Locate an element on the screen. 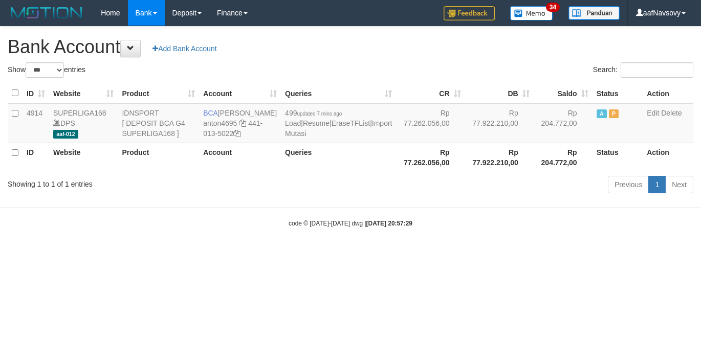 The image size is (701, 362). th: Website is located at coordinates (83, 157).